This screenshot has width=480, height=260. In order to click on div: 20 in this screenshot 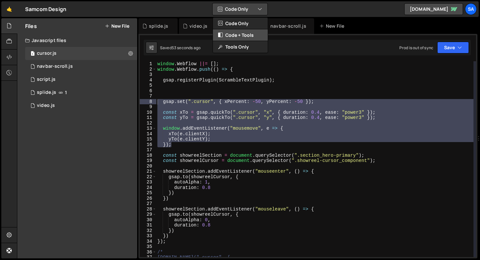, I will do `click(148, 166)`.